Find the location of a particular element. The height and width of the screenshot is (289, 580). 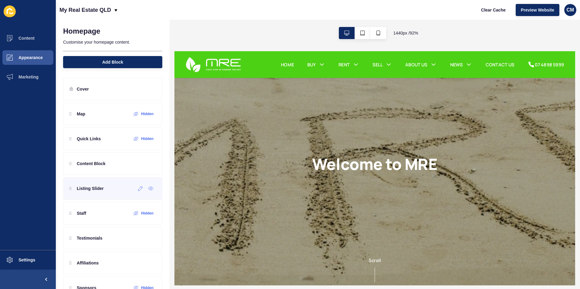

a: ABOUT US is located at coordinates (264, 15).